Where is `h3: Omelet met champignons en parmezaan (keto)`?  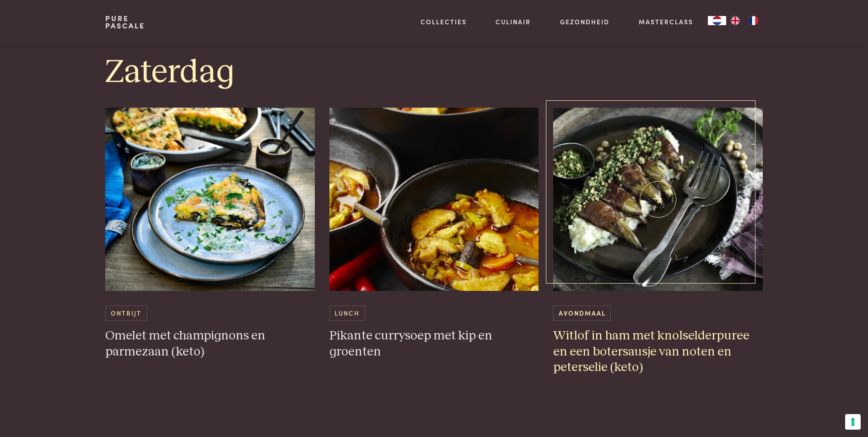
h3: Omelet met champignons en parmezaan (keto) is located at coordinates (210, 343).